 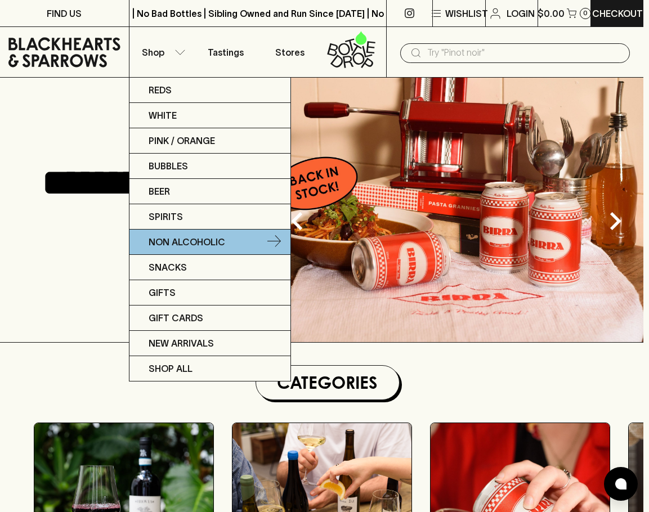 I want to click on p: Spirits, so click(x=165, y=217).